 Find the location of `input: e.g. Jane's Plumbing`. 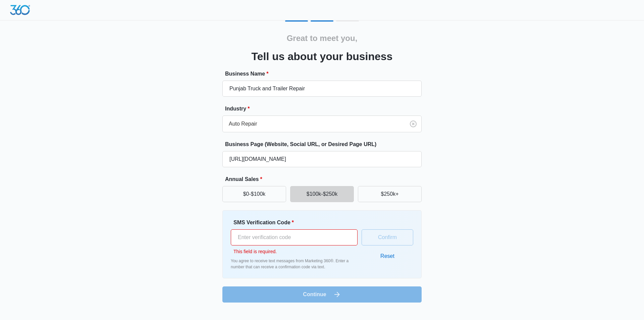

input: e.g. Jane's Plumbing is located at coordinates (322, 89).